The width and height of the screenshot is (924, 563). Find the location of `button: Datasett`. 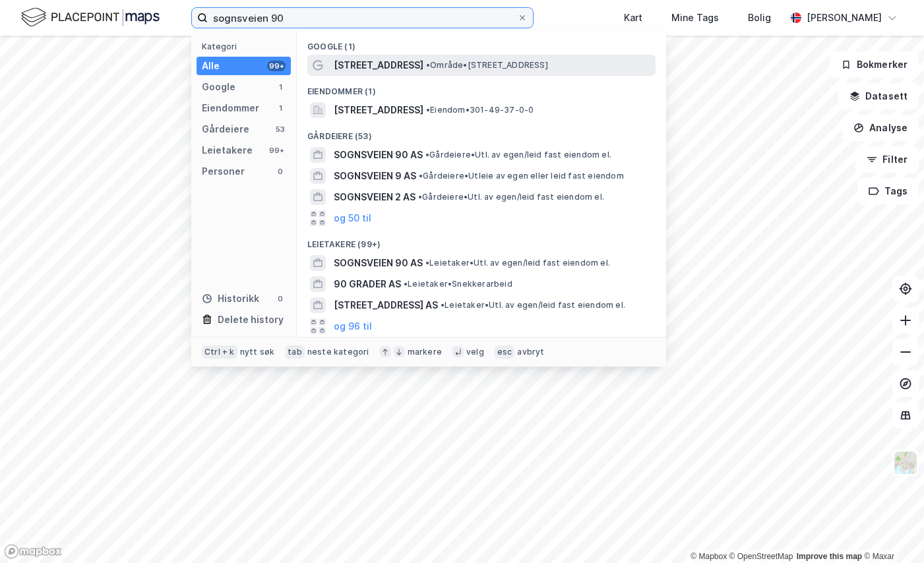

button: Datasett is located at coordinates (878, 97).